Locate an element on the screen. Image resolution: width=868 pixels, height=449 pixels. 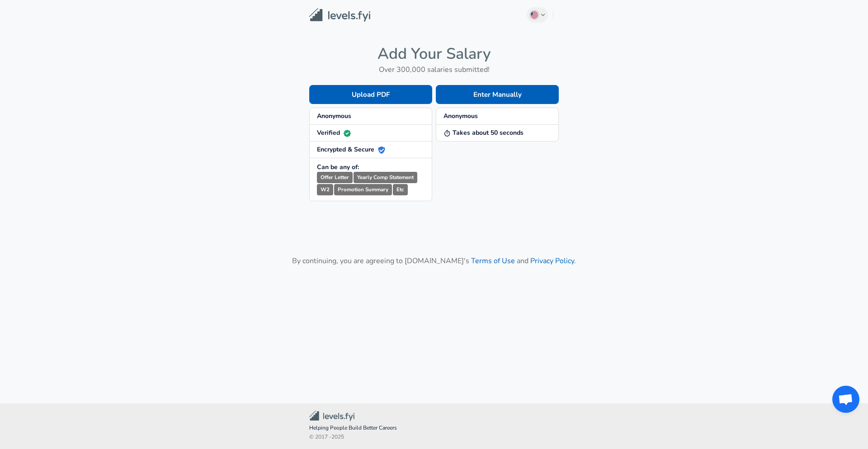
small: Yearly Comp Statement is located at coordinates (385, 177).